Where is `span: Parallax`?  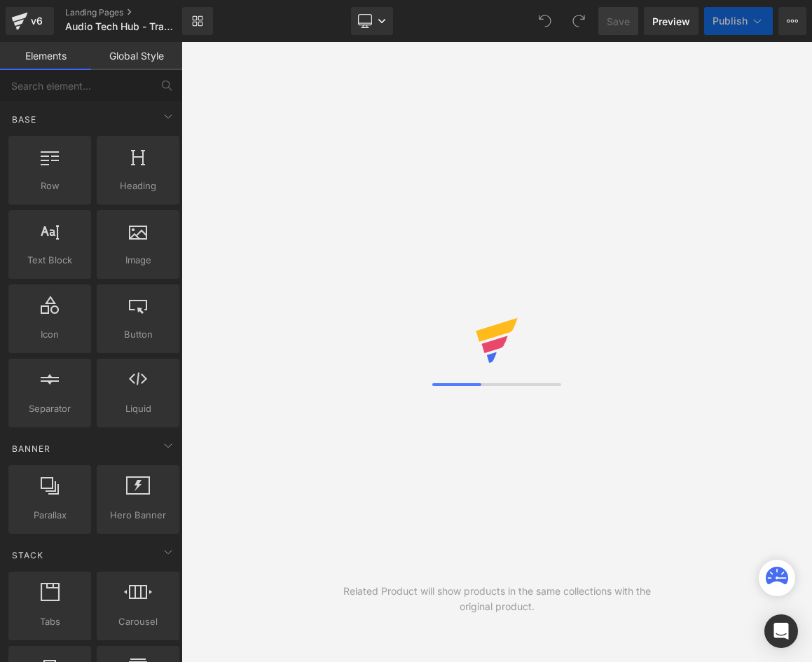 span: Parallax is located at coordinates (50, 515).